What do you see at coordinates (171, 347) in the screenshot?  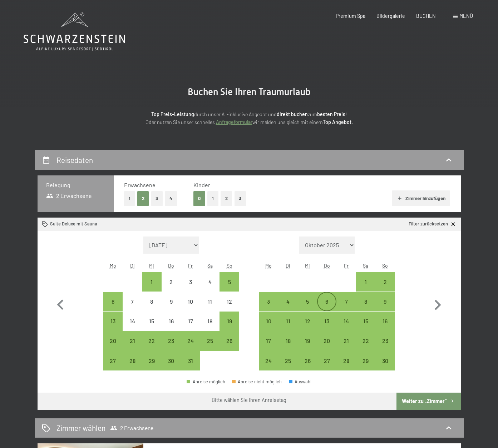 I see `div: 23` at bounding box center [171, 347].